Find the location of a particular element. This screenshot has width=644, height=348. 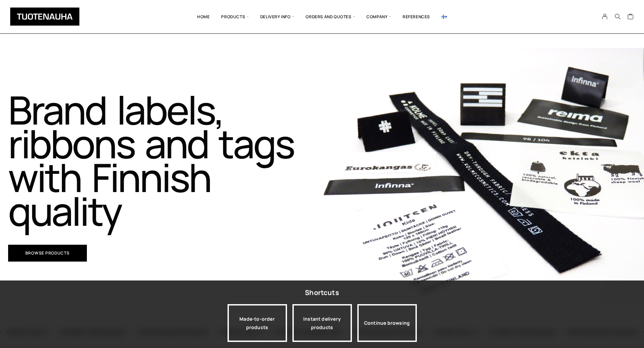

h1: Brand labels, ribbons and tags with Finnish quality is located at coordinates (164, 160).